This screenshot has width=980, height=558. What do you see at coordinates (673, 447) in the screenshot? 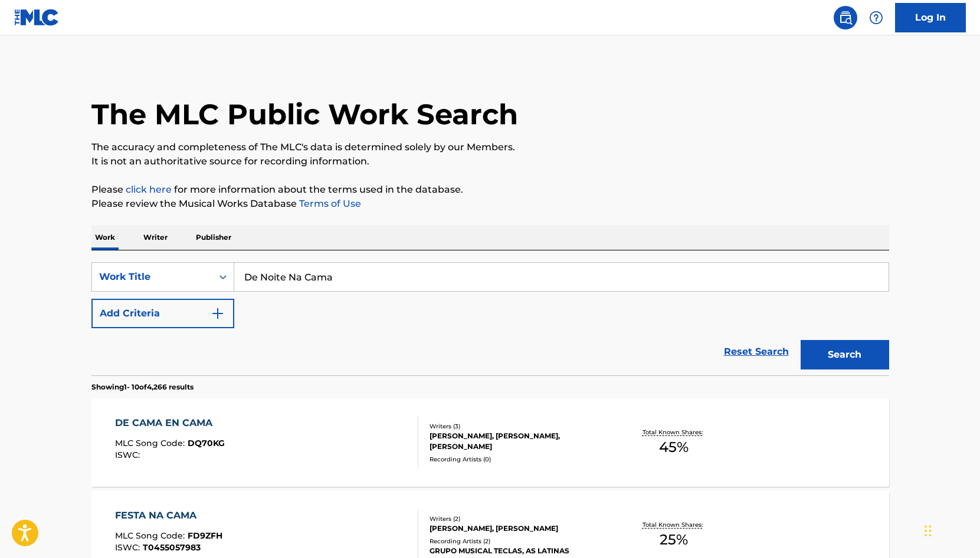
I see `span: 45 %` at bounding box center [673, 447].